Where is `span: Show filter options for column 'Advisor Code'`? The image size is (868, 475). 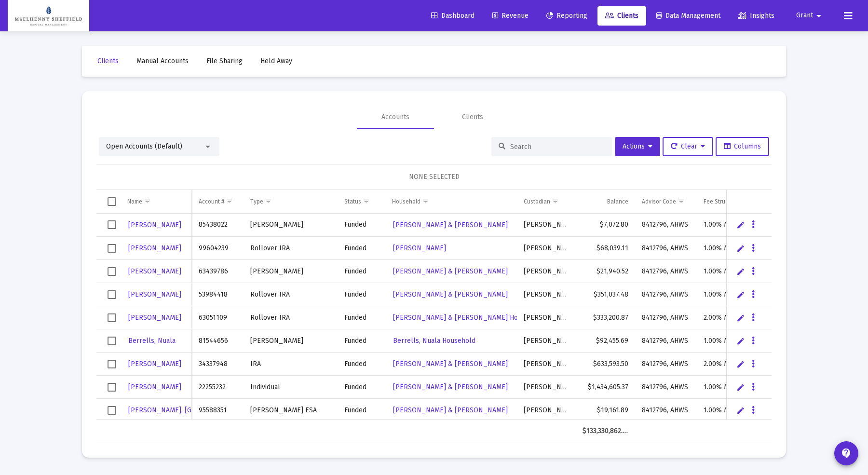
span: Show filter options for column 'Advisor Code' is located at coordinates (681, 201).